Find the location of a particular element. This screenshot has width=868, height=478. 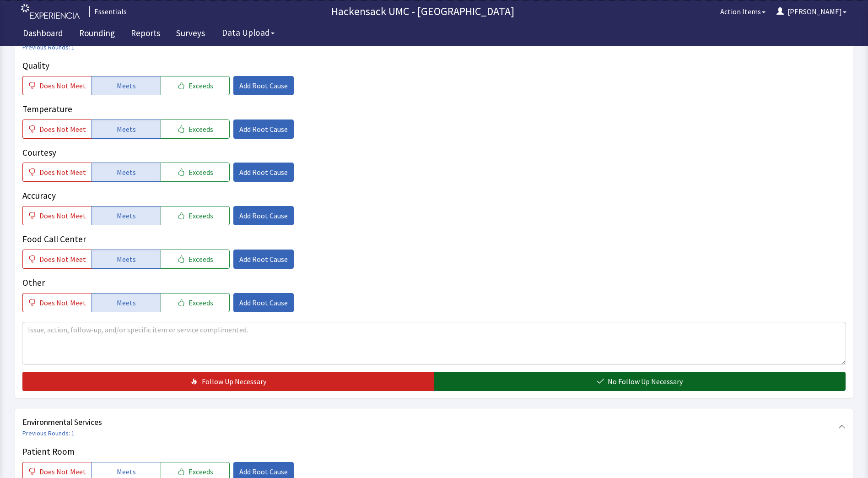

p: Quality is located at coordinates (434, 65).